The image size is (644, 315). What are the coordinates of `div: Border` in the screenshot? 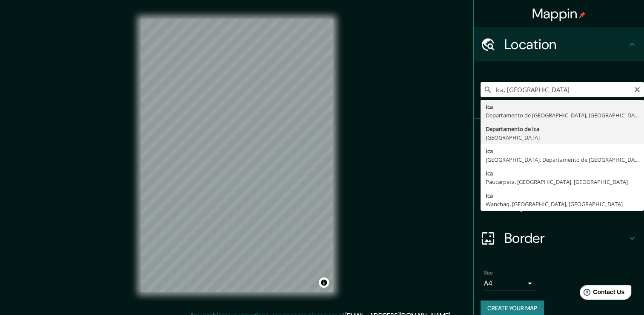 It's located at (559, 238).